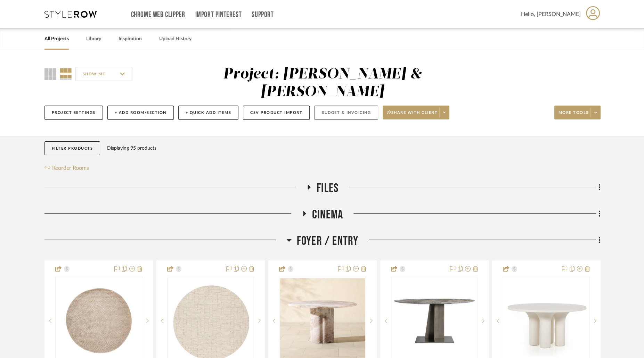  I want to click on a: Chrome Web Clipper, so click(158, 15).